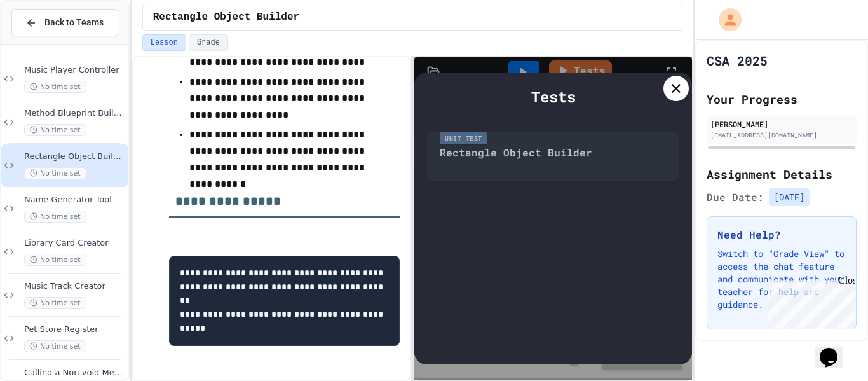  I want to click on h2: Assignment Details, so click(781, 174).